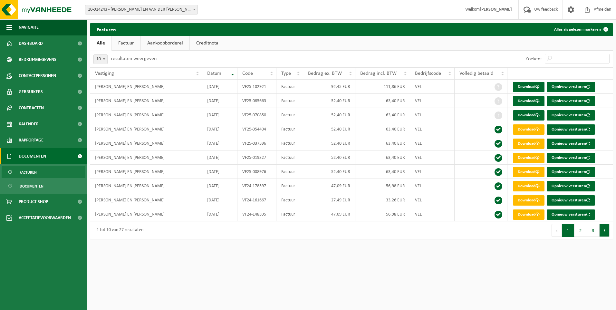 Image resolution: width=616 pixels, height=310 pixels. What do you see at coordinates (31, 140) in the screenshot?
I see `span: Rapportage` at bounding box center [31, 140].